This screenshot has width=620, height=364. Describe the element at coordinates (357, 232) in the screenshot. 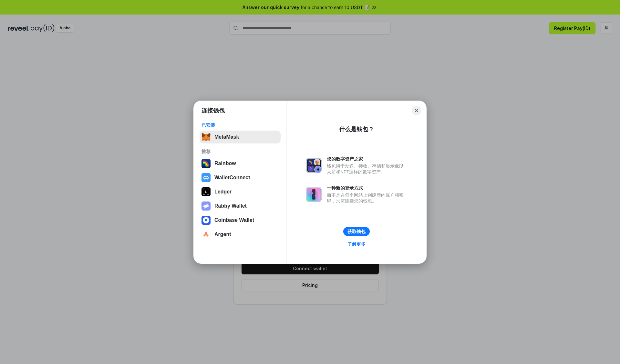

I see `div: 获取钱包` at that location.